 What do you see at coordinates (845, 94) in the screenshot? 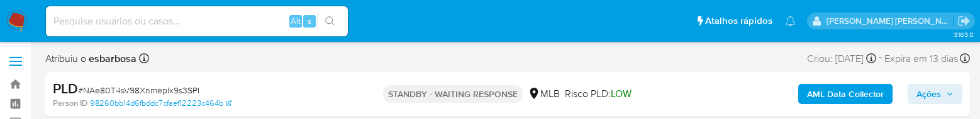
I see `b: AML Data Collector` at bounding box center [845, 94].